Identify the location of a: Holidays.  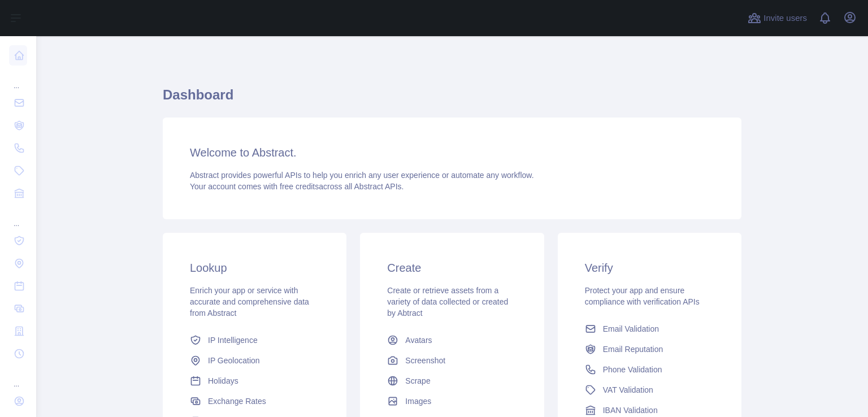
(254, 381).